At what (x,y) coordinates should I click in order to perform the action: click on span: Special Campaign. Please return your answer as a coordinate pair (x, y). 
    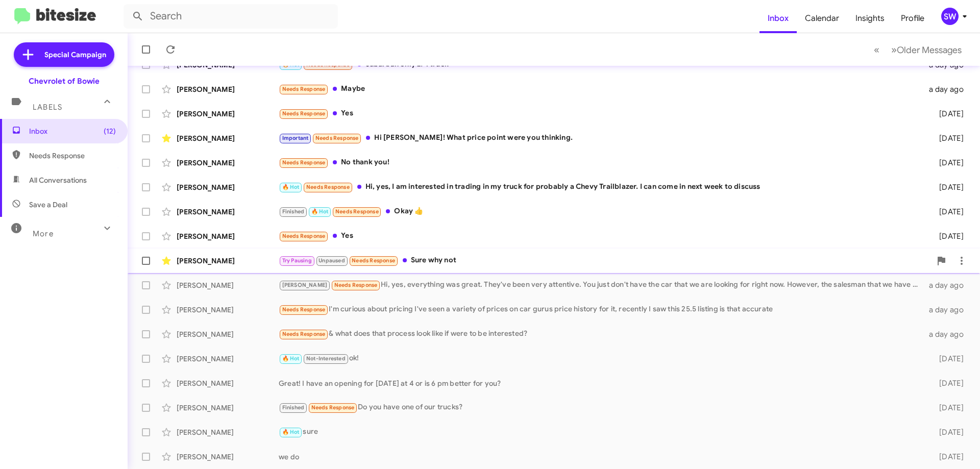
    Looking at the image, I should click on (75, 54).